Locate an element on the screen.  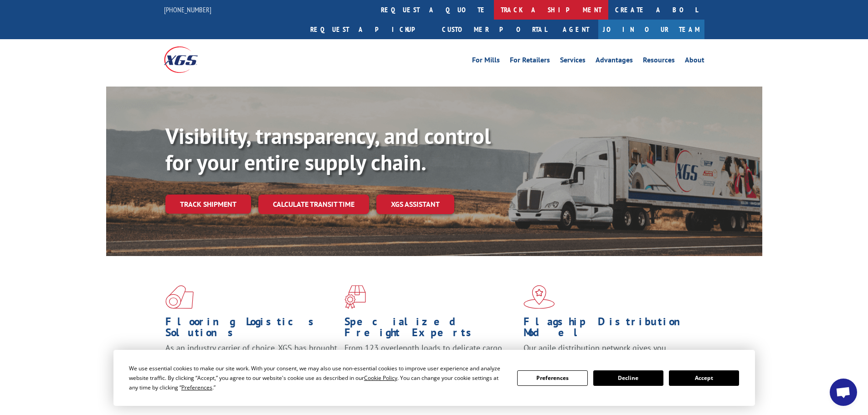
a: Request a pickup is located at coordinates (369, 29).